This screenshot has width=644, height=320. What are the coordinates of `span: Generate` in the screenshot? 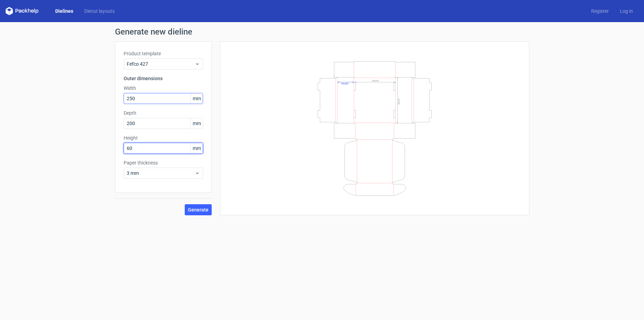 It's located at (198, 210).